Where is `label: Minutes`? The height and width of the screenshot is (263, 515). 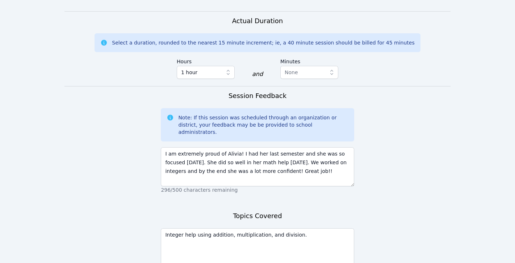
label: Minutes is located at coordinates (310, 61).